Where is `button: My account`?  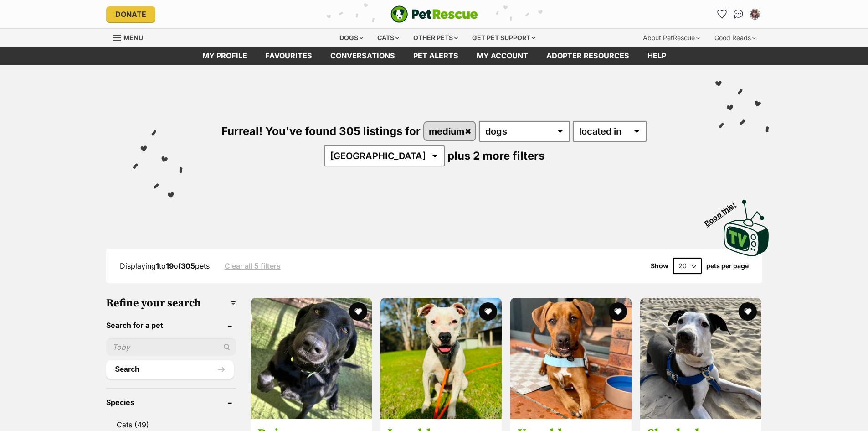
button: My account is located at coordinates (755, 14).